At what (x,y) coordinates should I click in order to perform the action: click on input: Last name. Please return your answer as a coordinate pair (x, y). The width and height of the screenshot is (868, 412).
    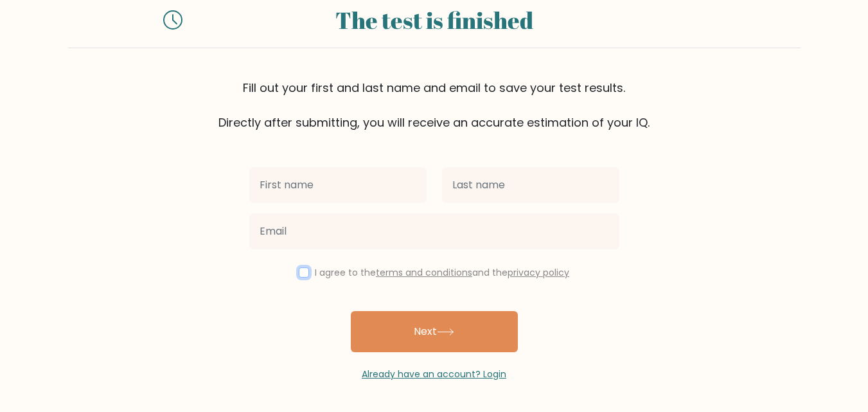
    Looking at the image, I should click on (531, 185).